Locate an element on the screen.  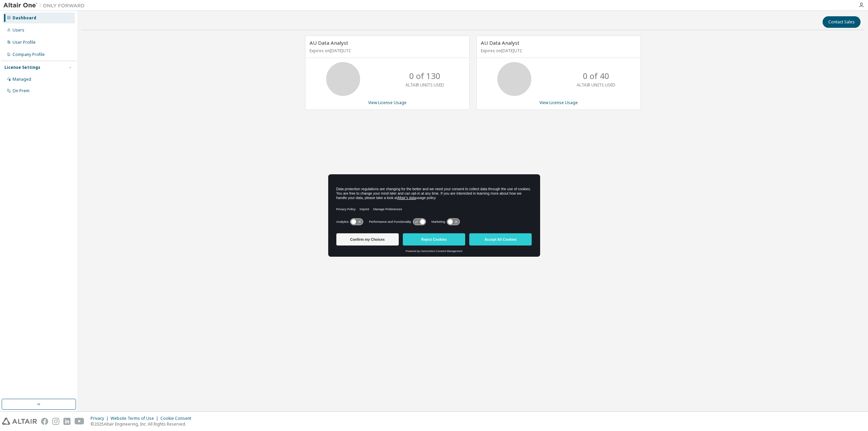
div: Cookie Consent is located at coordinates (178, 418).